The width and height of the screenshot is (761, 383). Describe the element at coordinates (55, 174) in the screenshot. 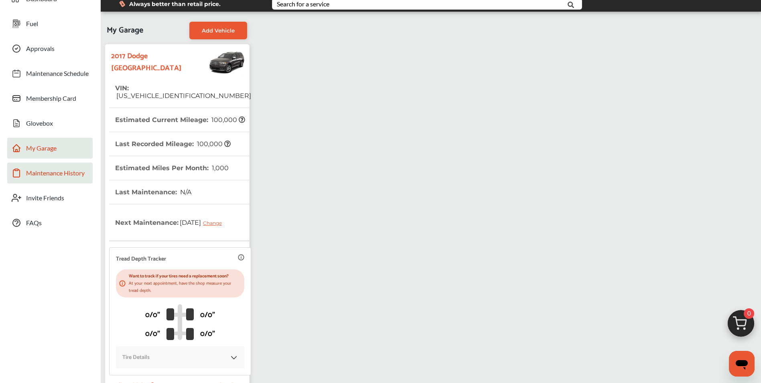

I see `span: Maintenance History` at that location.